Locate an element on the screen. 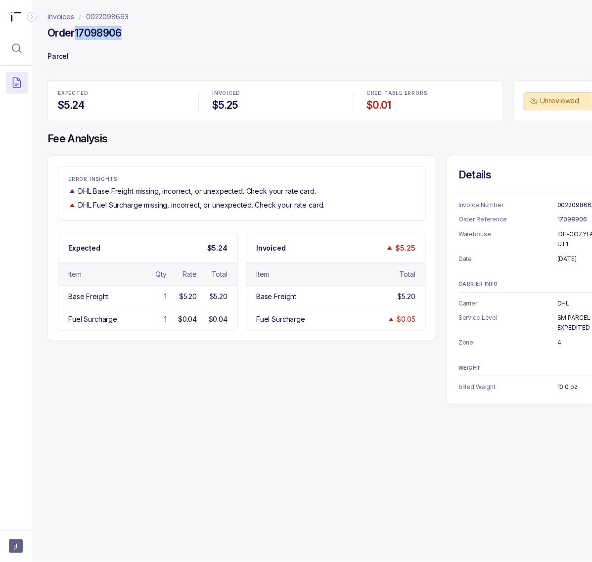  p: Order Reference is located at coordinates (508, 219).